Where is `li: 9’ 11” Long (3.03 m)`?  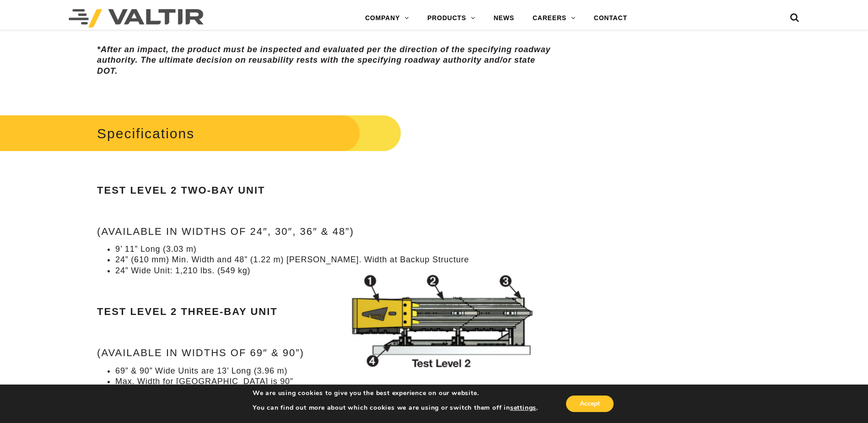
li: 9’ 11” Long (3.03 m) is located at coordinates (334, 249).